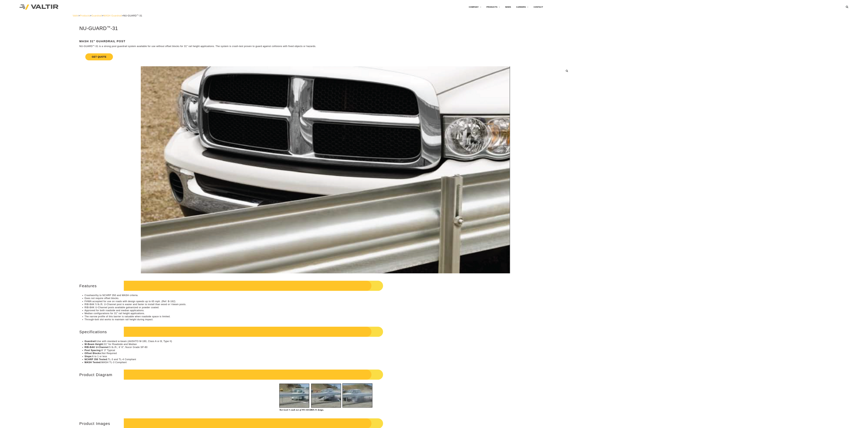 Image resolution: width=868 pixels, height=428 pixels. What do you see at coordinates (93, 362) in the screenshot?
I see `strong: MASH Tested:` at bounding box center [93, 362].